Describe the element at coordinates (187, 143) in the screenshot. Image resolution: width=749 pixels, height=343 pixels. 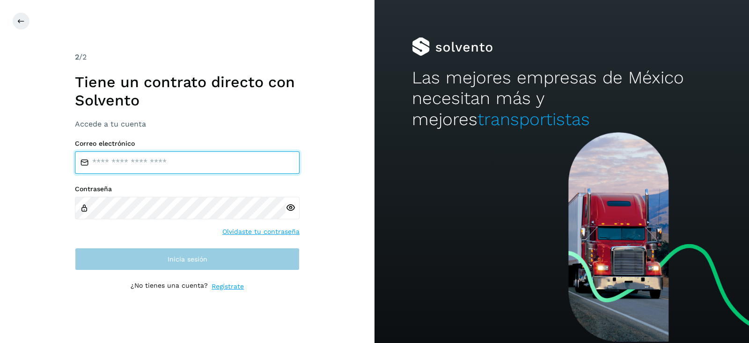
I see `label: Correo electrónico` at that location.